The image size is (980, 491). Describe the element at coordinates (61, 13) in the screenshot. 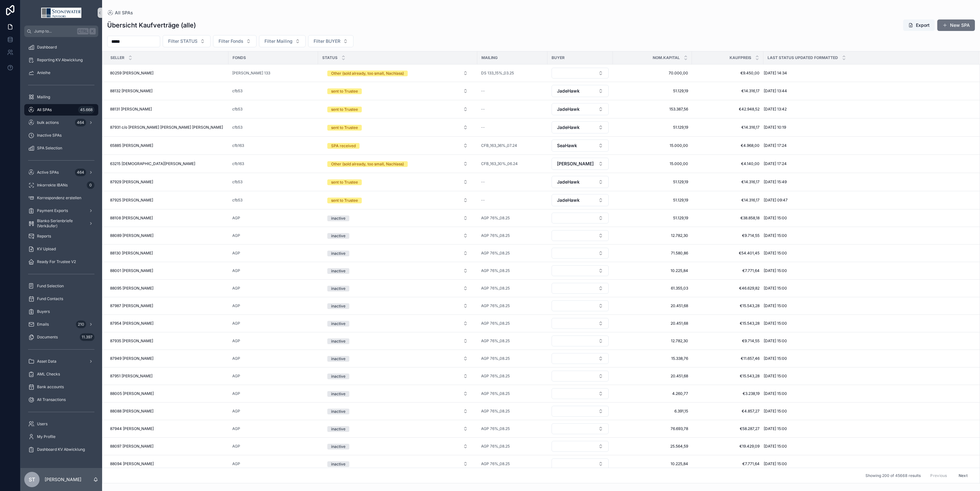

I see `img: App logo` at that location.